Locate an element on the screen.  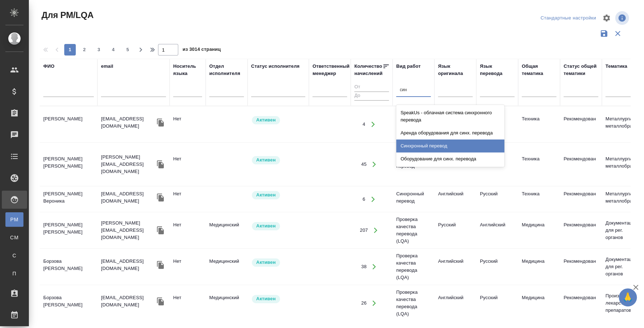
span: Для PM/LQA is located at coordinates (67, 15).